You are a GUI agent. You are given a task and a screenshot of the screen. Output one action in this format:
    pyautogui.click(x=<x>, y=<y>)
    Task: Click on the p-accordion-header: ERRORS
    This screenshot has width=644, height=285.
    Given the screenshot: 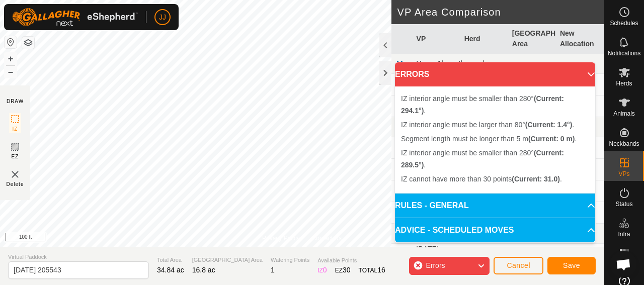 What is the action you would take?
    pyautogui.click(x=495, y=74)
    